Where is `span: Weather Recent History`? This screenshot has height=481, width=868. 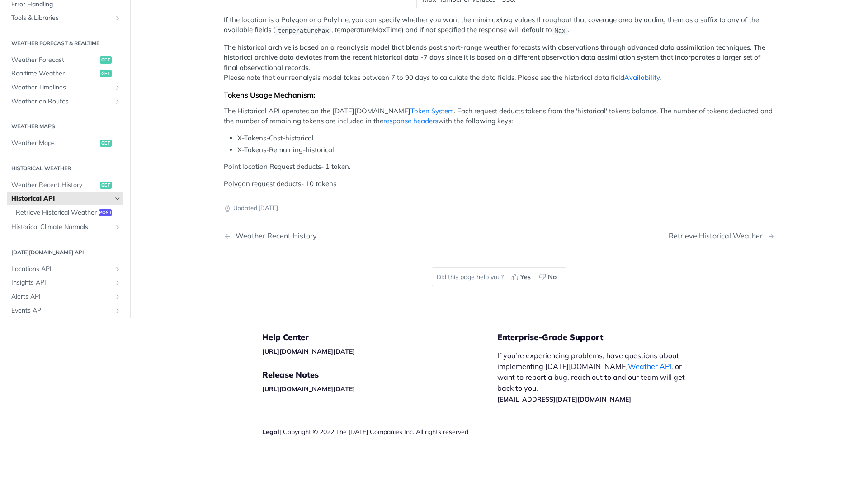
span: Weather Recent History is located at coordinates (54, 185).